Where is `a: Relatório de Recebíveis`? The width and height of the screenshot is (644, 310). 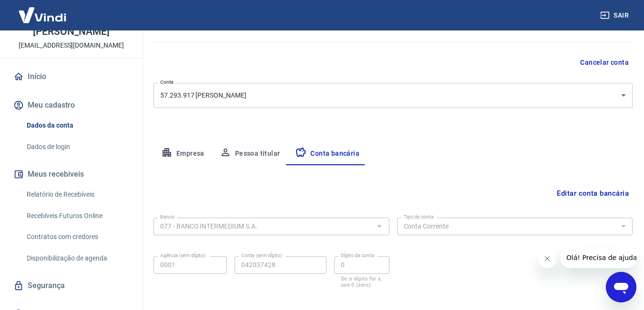 a: Relatório de Recebíveis is located at coordinates (77, 194).